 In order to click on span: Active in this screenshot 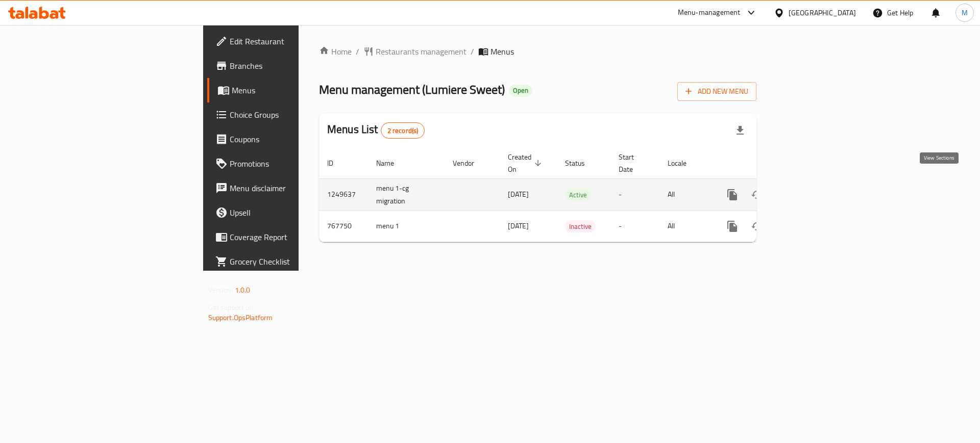, I will do `click(578, 195)`.